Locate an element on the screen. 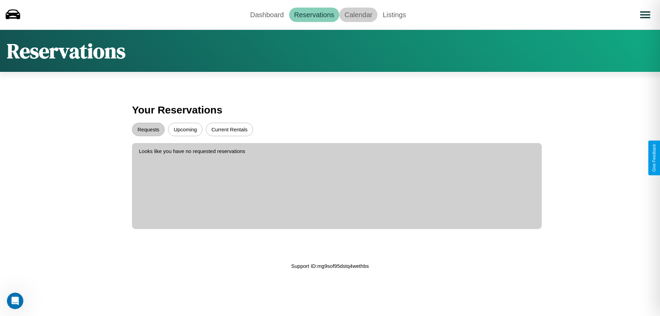  button: Requests is located at coordinates (148, 129).